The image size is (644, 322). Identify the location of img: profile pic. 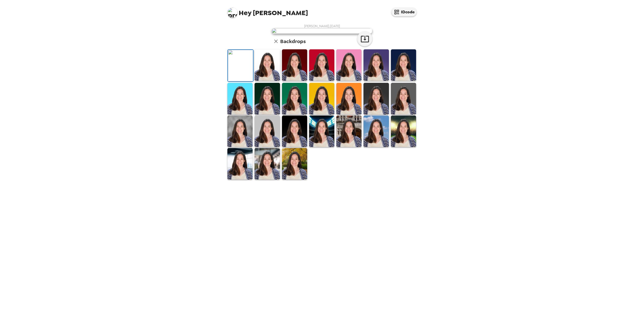
(233, 12).